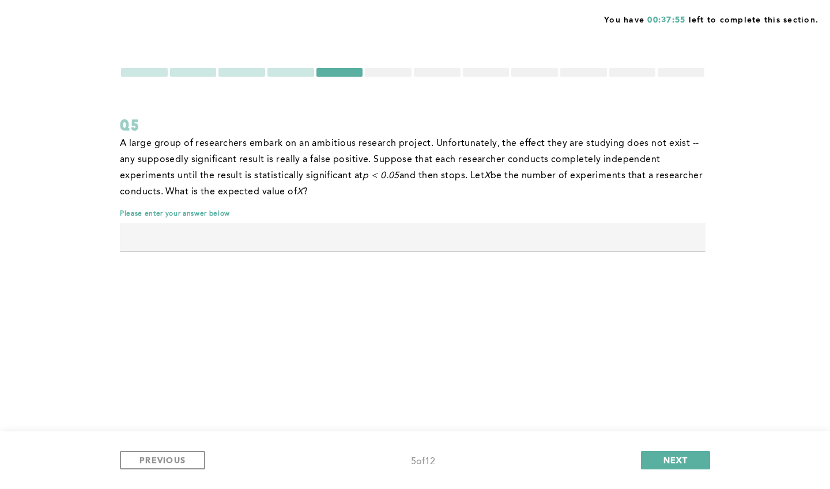 This screenshot has width=830, height=489. Describe the element at coordinates (413, 214) in the screenshot. I see `span: Please enter your answer below` at that location.